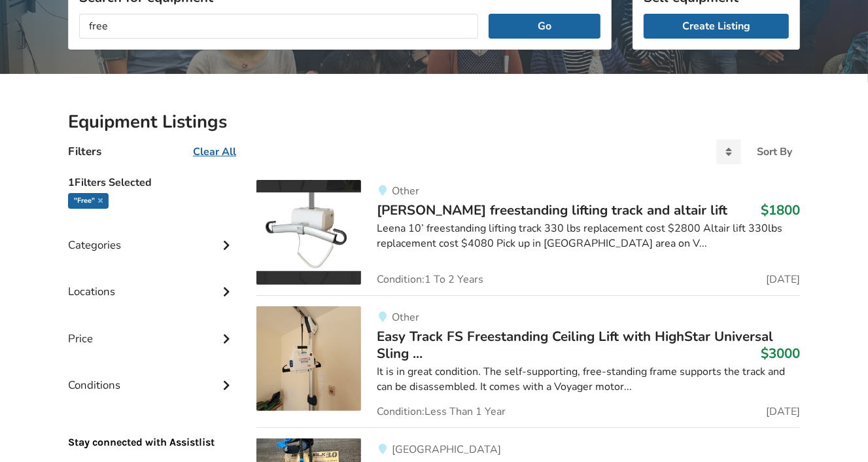 This screenshot has height=462, width=868. Describe the element at coordinates (575, 345) in the screenshot. I see `span: Easy Track FS Freestanding Ceiling Lift with HighStar Universal Sling ...` at that location.